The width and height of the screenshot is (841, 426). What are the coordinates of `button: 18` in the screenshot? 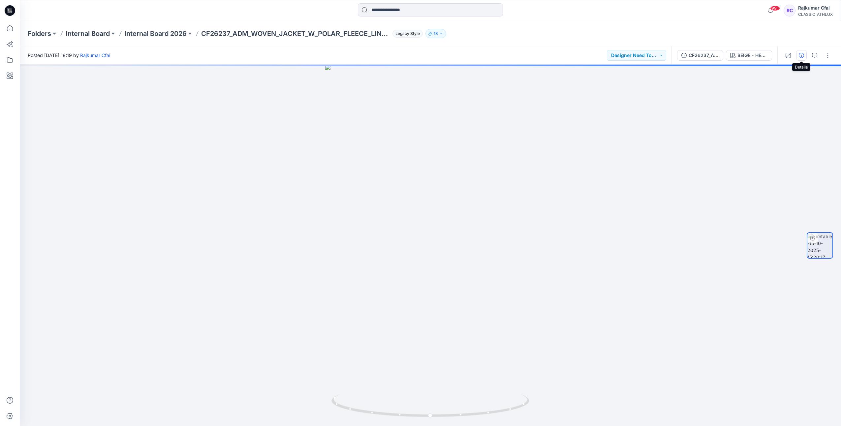 It's located at (436, 34).